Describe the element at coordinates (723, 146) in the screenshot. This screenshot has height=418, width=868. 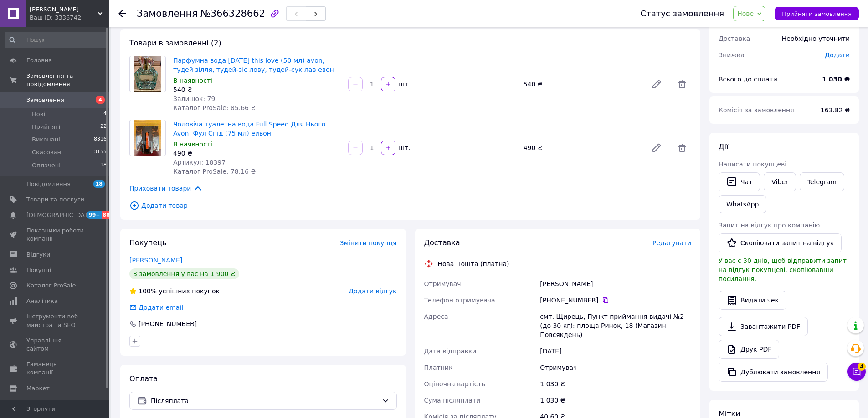
I see `span: Дії` at that location.